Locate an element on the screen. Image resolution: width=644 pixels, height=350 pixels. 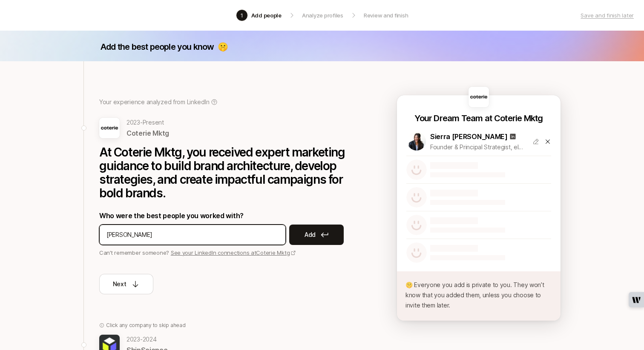
p: Review and finish is located at coordinates (386, 16).